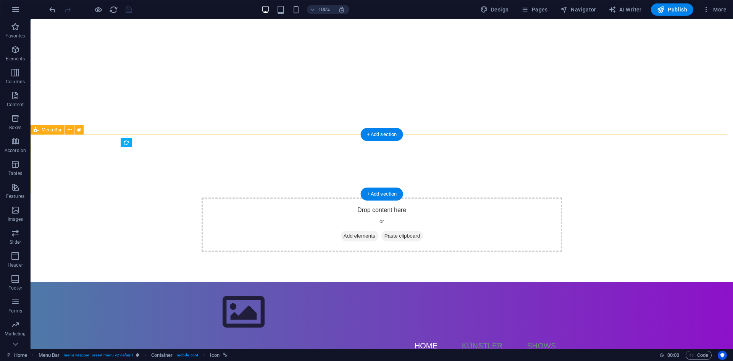 The height and width of the screenshot is (361, 733). What do you see at coordinates (133, 355) in the screenshot?
I see `nav: breadcrumb` at bounding box center [133, 355].